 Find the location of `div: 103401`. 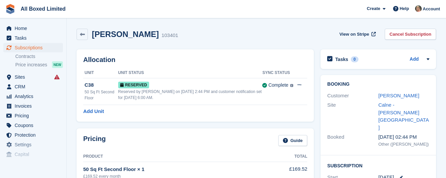

div: 103401 is located at coordinates (170, 35).